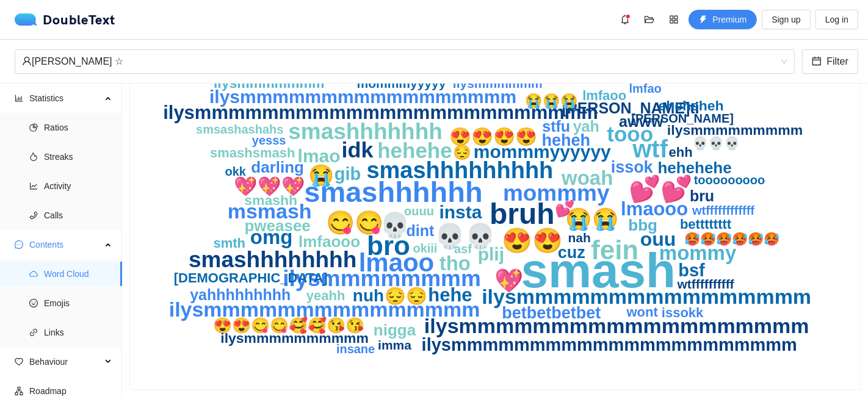  What do you see at coordinates (580, 238) in the screenshot?
I see `text: nah` at bounding box center [580, 238].